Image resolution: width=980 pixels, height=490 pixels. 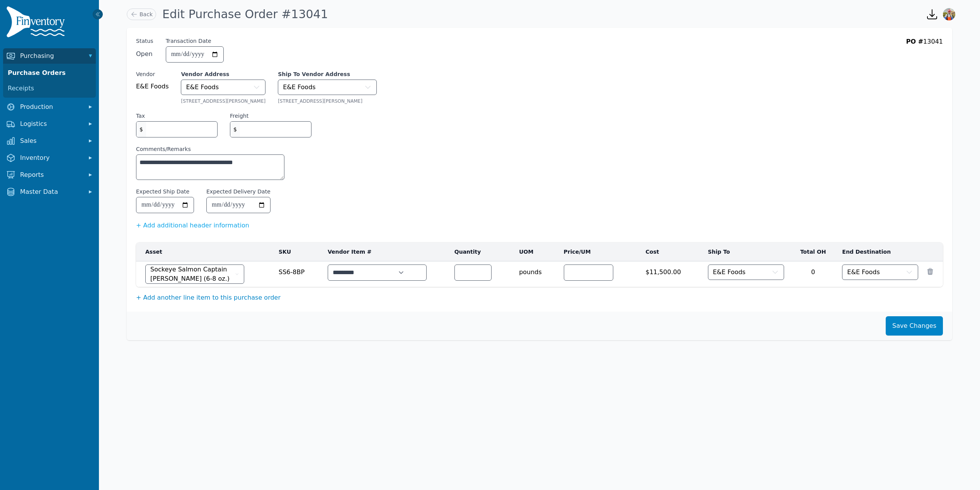 What do you see at coordinates (245, 14) in the screenshot?
I see `h1: Edit Purchase Order #13041` at bounding box center [245, 14].